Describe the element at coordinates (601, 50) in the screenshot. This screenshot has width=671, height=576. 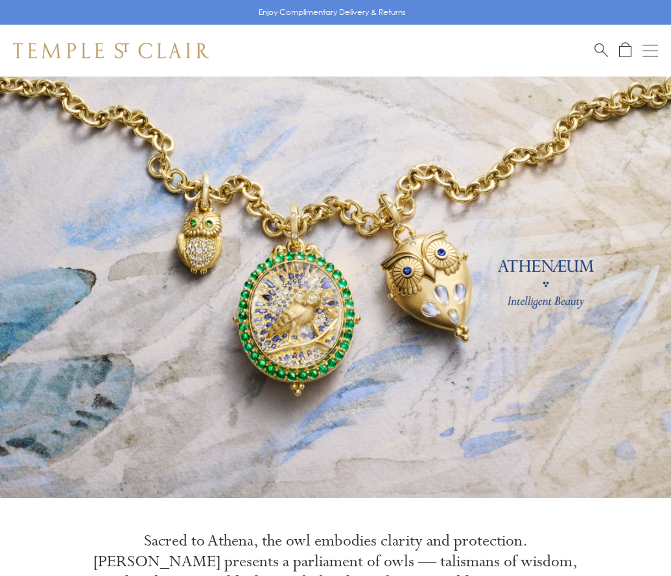
I see `a: Search` at that location.